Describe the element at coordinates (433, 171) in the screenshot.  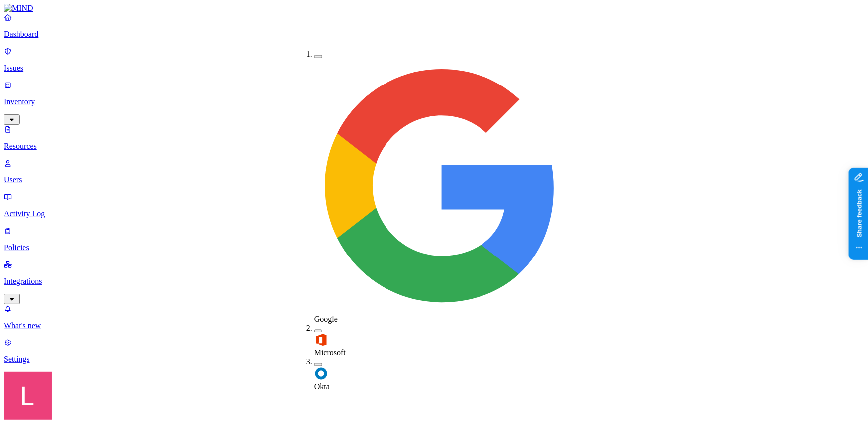
I see `a: Users` at that location.